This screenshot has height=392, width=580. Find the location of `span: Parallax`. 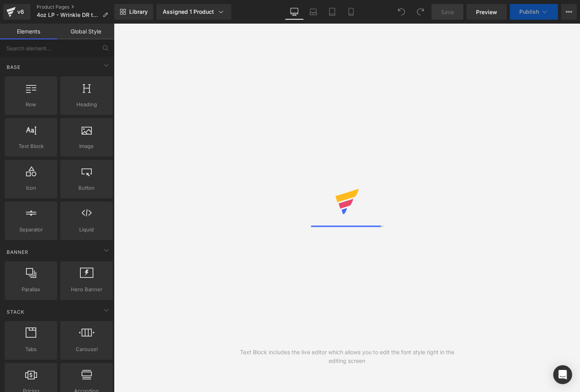

span: Parallax is located at coordinates (31, 289).